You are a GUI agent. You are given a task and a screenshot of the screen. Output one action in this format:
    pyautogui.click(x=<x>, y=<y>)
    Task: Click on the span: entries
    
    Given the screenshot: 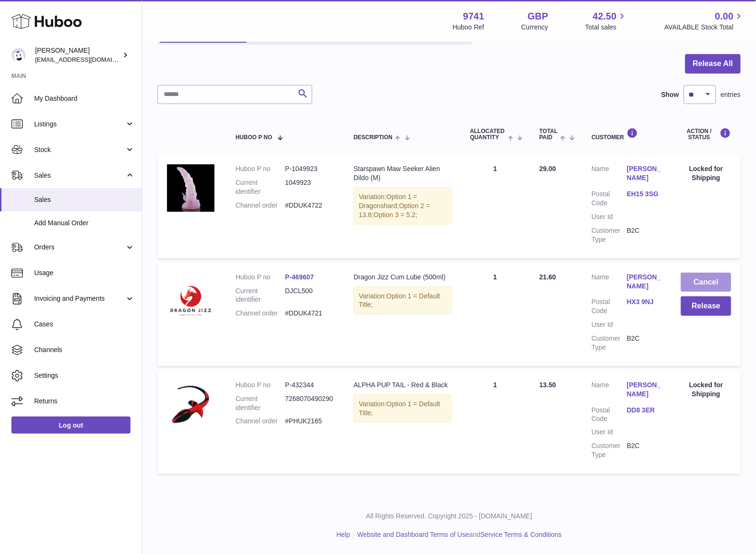 What is the action you would take?
    pyautogui.click(x=731, y=95)
    